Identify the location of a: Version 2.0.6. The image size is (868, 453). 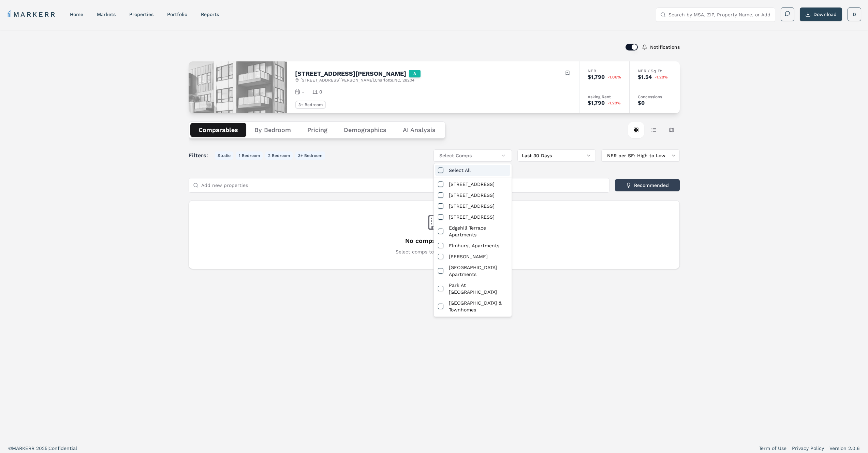
(845, 448).